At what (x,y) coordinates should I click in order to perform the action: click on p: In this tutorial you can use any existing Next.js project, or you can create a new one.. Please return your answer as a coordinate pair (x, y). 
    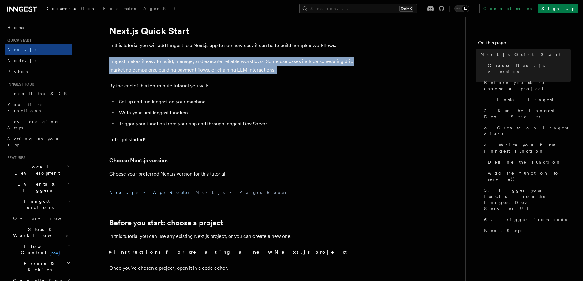
    Looking at the image, I should click on (232, 237).